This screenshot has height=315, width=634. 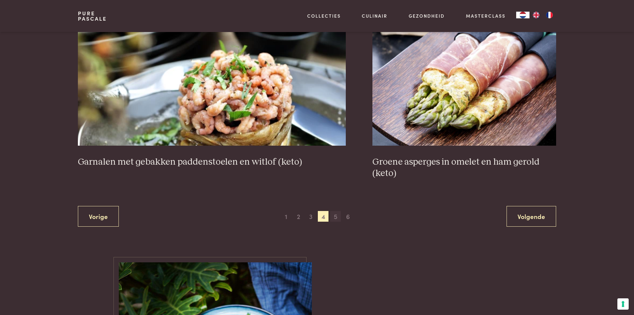 I want to click on a: Gezondheid, so click(x=427, y=16).